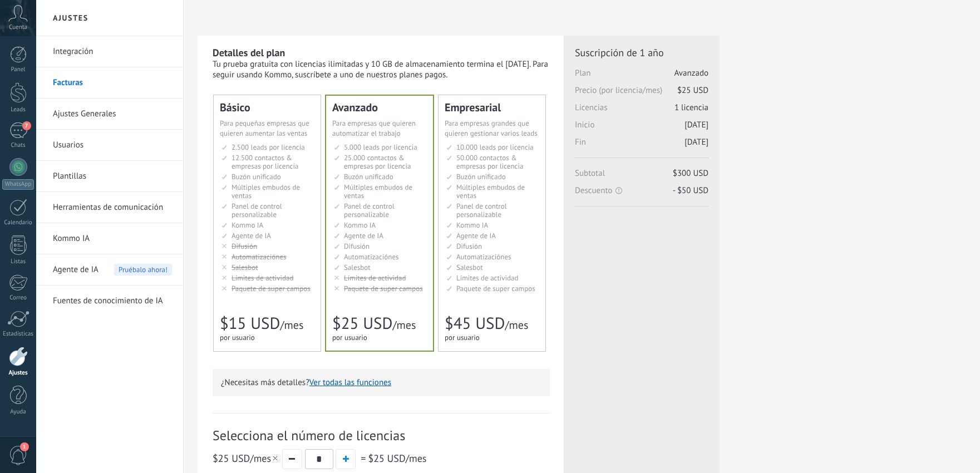  What do you see at coordinates (143, 269) in the screenshot?
I see `span: Pruébalo ahora!` at bounding box center [143, 269].